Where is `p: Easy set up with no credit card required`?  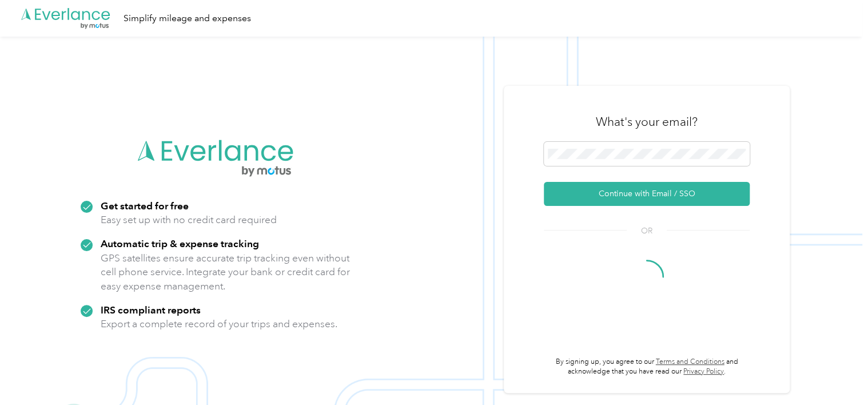
p: Easy set up with no credit card required is located at coordinates (189, 219).